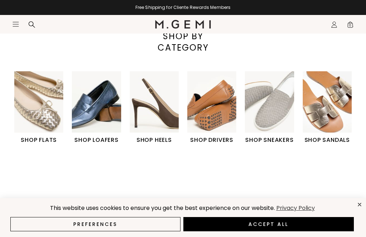 This screenshot has width=366, height=237. I want to click on div: 2 / 6, so click(100, 108).